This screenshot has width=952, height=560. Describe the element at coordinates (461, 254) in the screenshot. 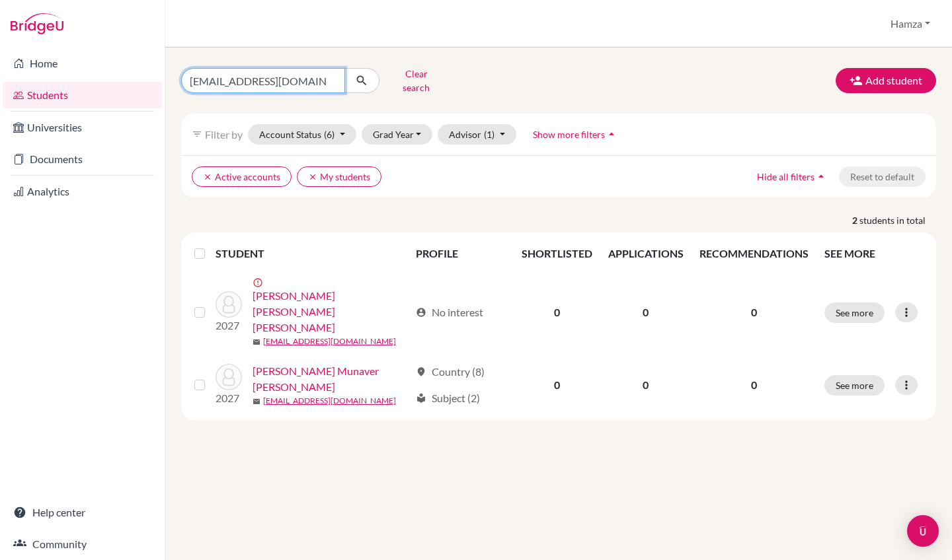

I see `th: PROFILE` at that location.